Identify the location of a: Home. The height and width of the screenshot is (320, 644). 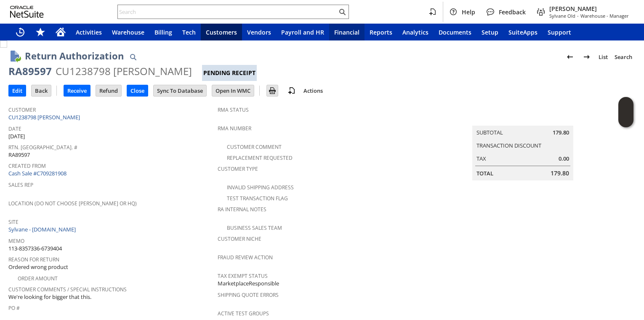
(61, 32).